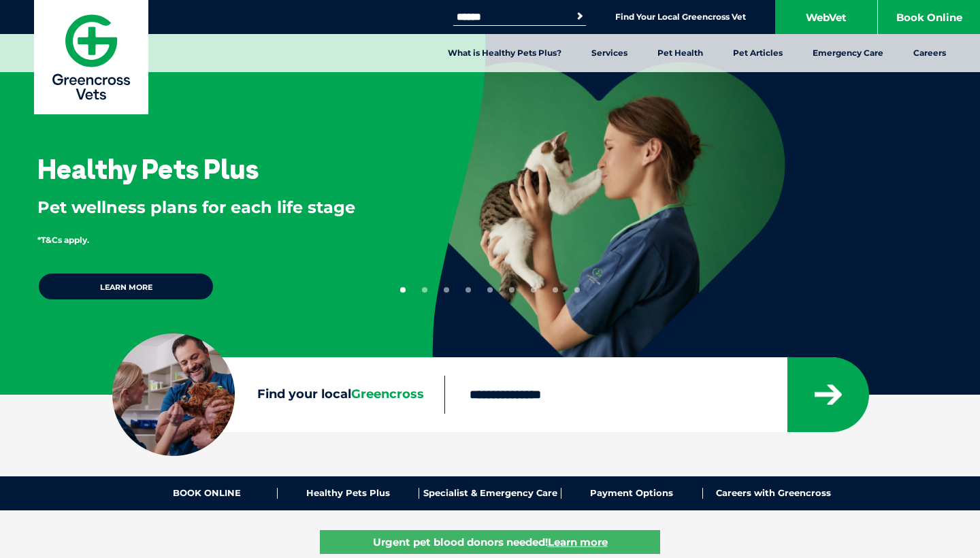  Describe the element at coordinates (680, 53) in the screenshot. I see `a: Pet Health` at that location.